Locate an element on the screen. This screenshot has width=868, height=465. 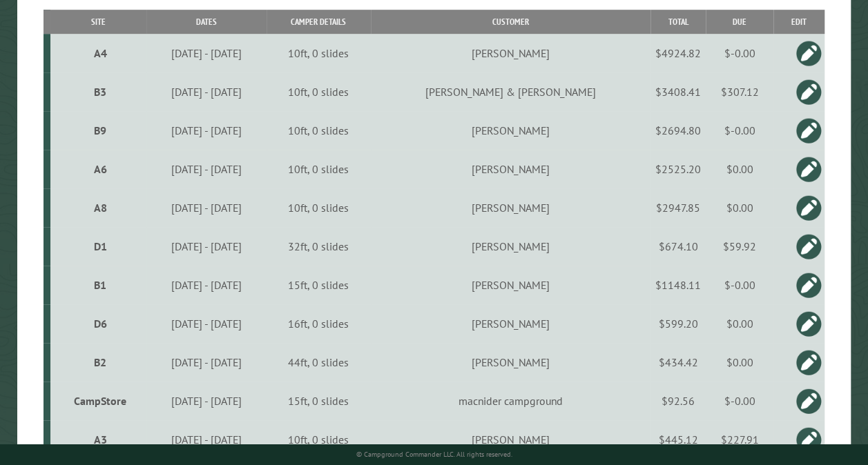
th: Customer is located at coordinates (510, 22).